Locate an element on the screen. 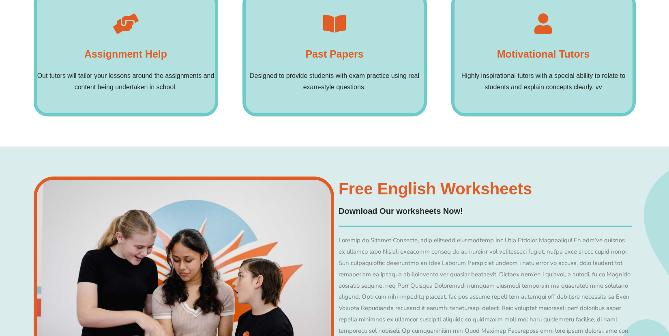  h4: Assignment Help is located at coordinates (126, 54).